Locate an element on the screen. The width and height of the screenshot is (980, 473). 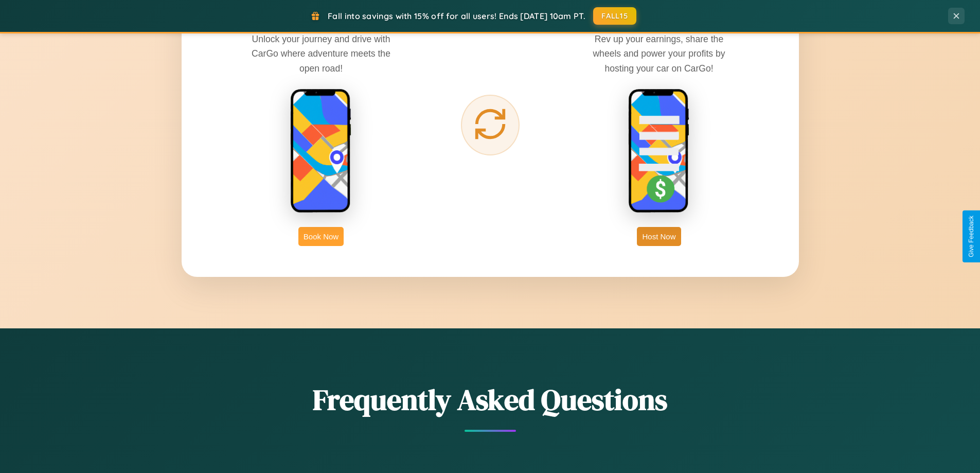
div: Give Feedback is located at coordinates (971, 236).